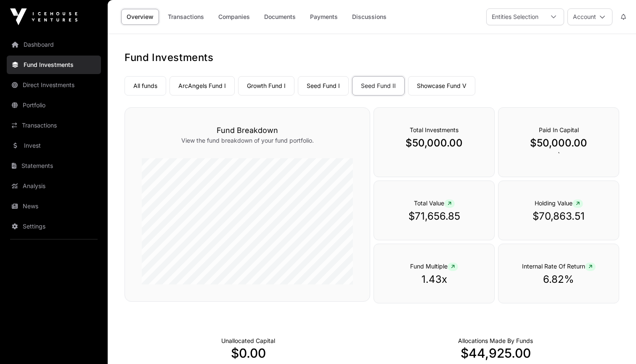 The width and height of the screenshot is (636, 364). Describe the element at coordinates (145, 86) in the screenshot. I see `a: All funds` at that location.